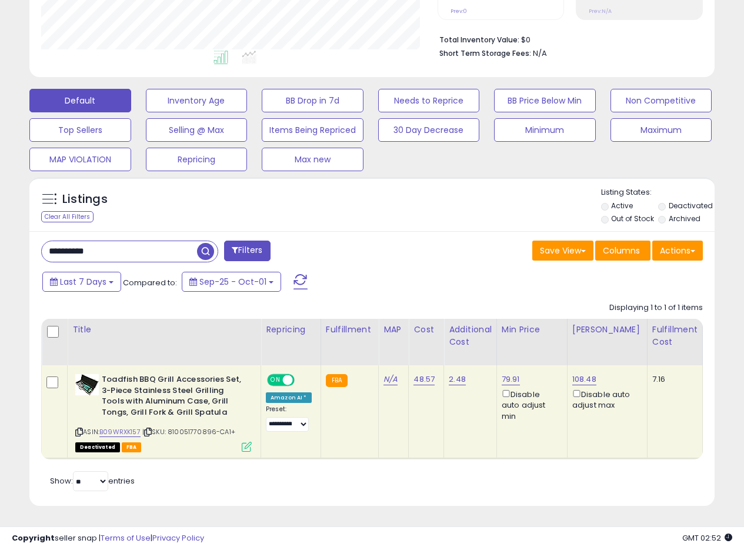 This screenshot has width=744, height=550. Describe the element at coordinates (98, 447) in the screenshot. I see `span: All listings that are unavailable for purchase on Amazon for any reason other than out-of-stock` at that location.